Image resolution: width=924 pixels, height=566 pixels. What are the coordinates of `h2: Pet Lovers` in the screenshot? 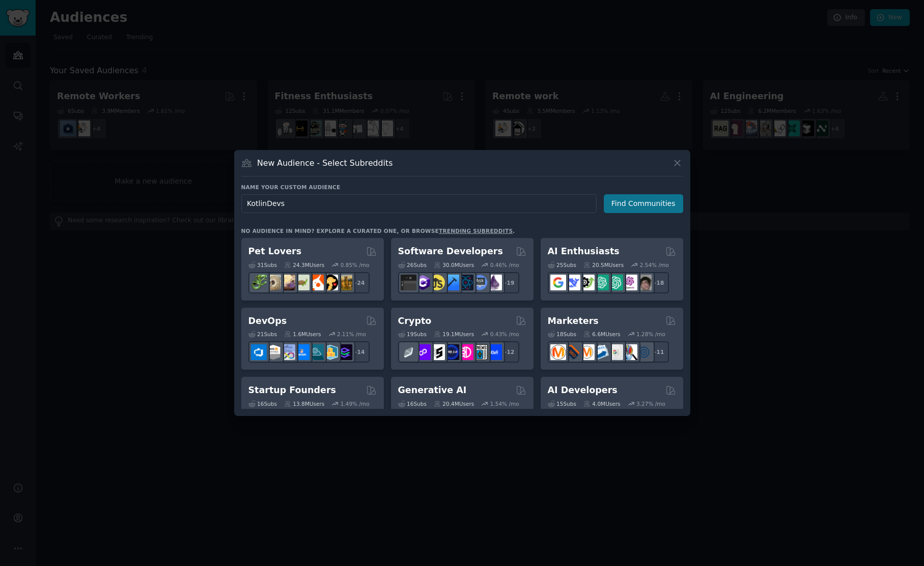 It's located at (275, 252).